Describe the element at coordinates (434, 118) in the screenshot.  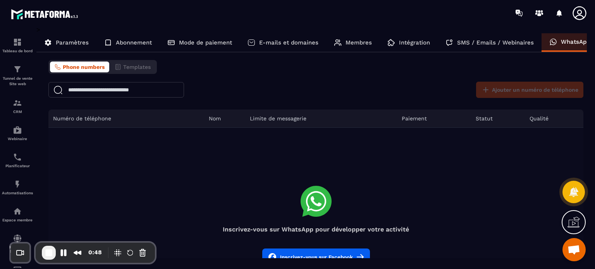
I see `th: Paiement` at that location.